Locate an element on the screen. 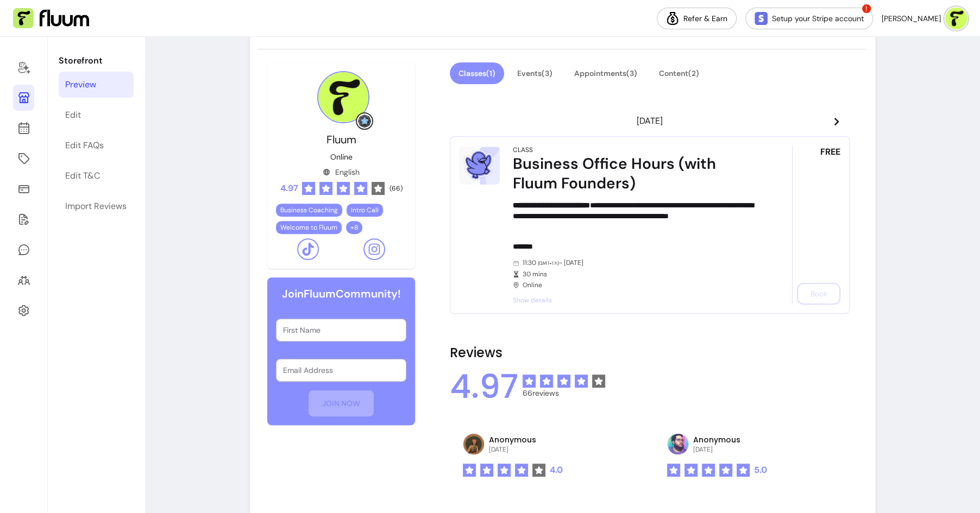 The height and width of the screenshot is (513, 980). img: Business Office Hours (with Fluum Founders) is located at coordinates (479, 165).